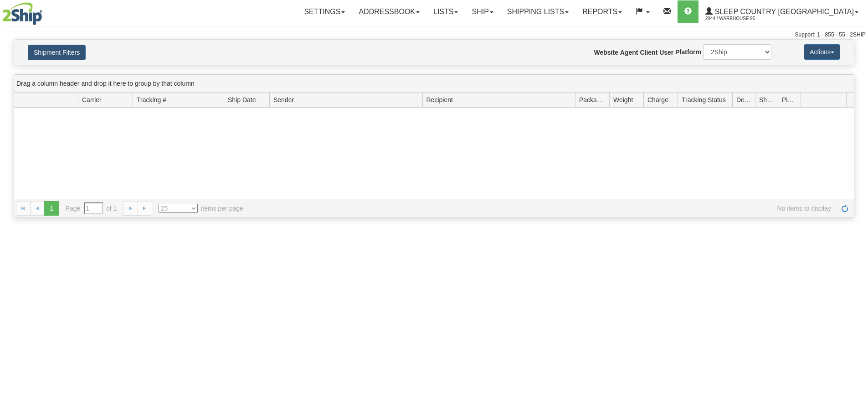 This screenshot has width=868, height=419. What do you see at coordinates (91, 209) in the screenshot?
I see `span: Page of 1` at bounding box center [91, 209].